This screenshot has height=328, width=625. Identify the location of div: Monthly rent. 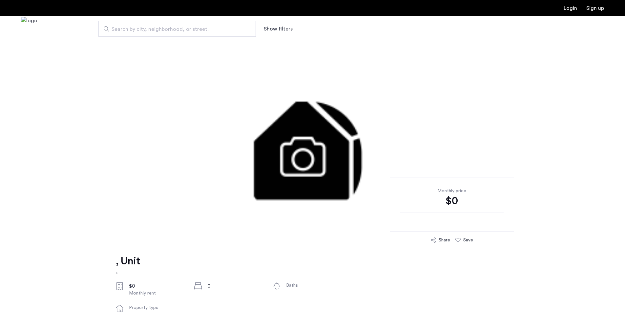
(156, 293).